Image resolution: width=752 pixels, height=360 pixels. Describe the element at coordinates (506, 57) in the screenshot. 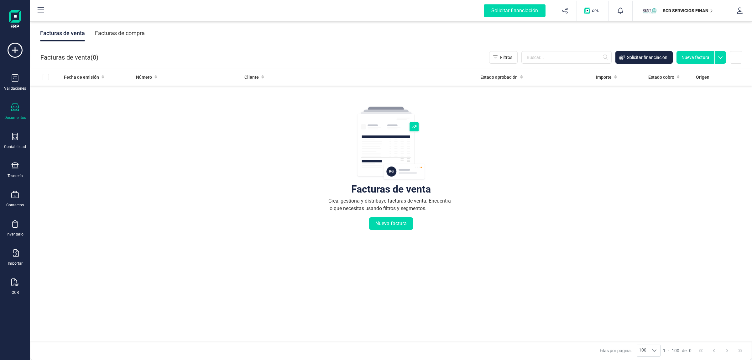

I see `span: Filtros` at that location.